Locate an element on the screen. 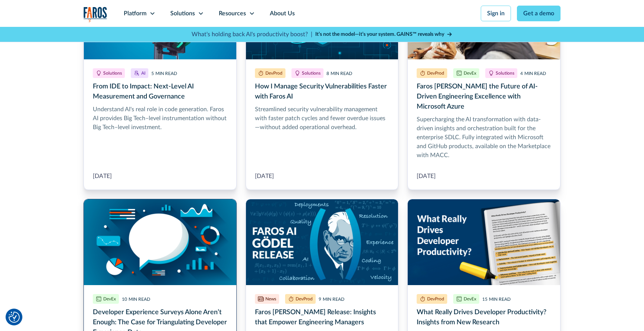 The image size is (644, 331). img: Blue-toned illustration of Kurt Gödel is located at coordinates (322, 242).